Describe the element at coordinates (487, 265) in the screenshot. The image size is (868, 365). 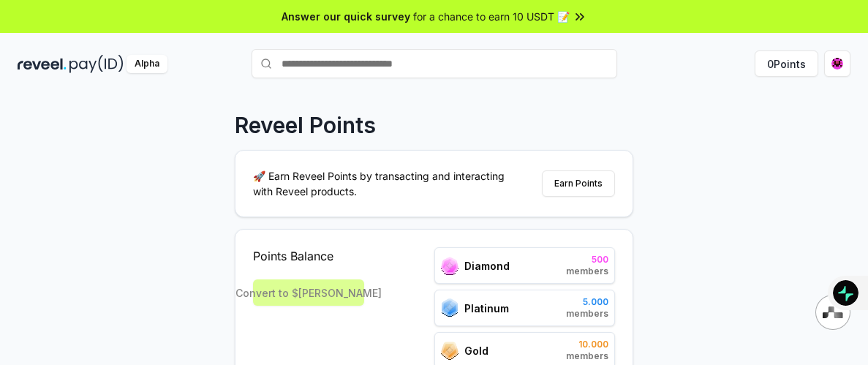
I see `span: Diamond` at that location.